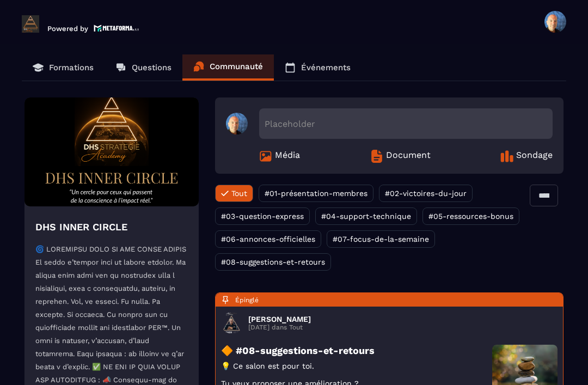  What do you see at coordinates (273, 262) in the screenshot?
I see `span: #08-suggestions-et-retours` at bounding box center [273, 262].